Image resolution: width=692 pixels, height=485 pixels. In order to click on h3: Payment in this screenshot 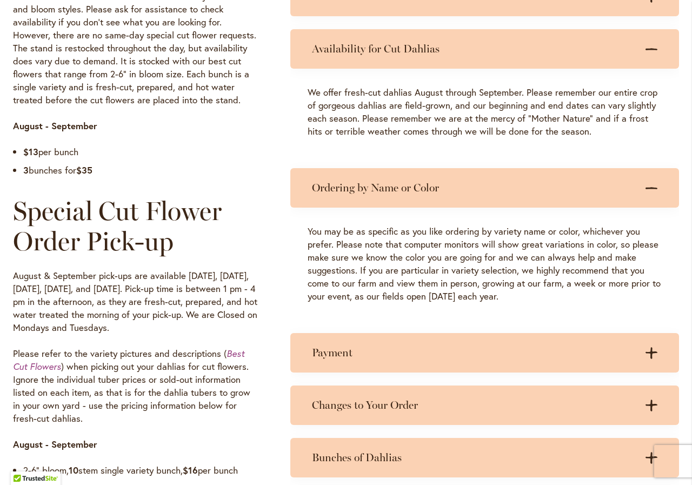, I will do `click(474, 353)`.